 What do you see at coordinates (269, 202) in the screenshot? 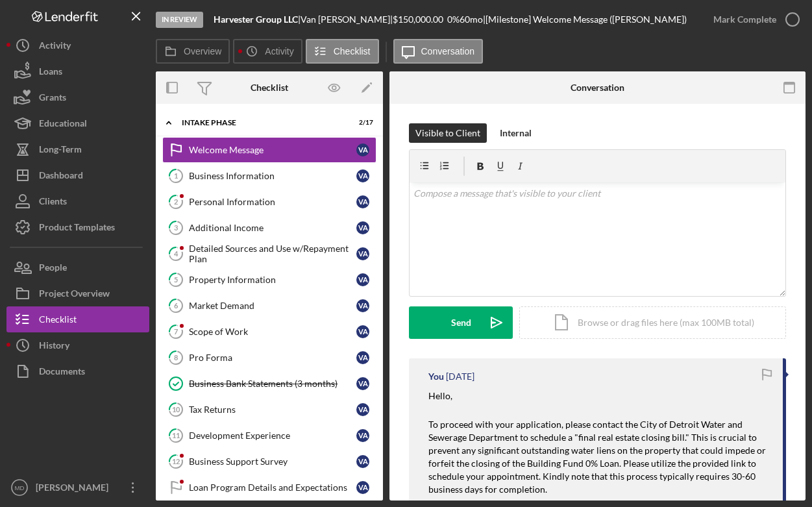
I see `a: 2Personal InformationVA` at bounding box center [269, 202].